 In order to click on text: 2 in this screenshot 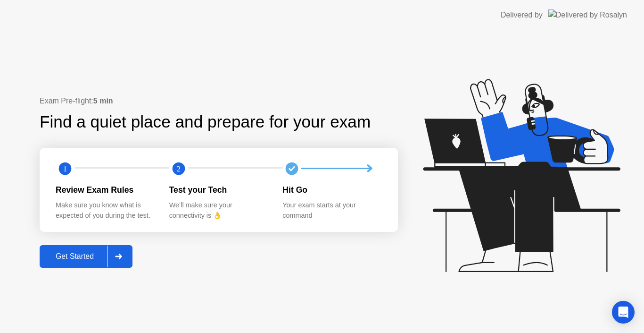, I will do `click(179, 168)`.